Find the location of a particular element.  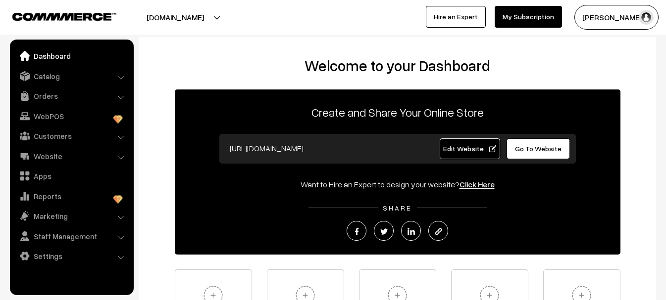

div: Want to Hire an Expert to design your website? is located at coordinates (397, 185).